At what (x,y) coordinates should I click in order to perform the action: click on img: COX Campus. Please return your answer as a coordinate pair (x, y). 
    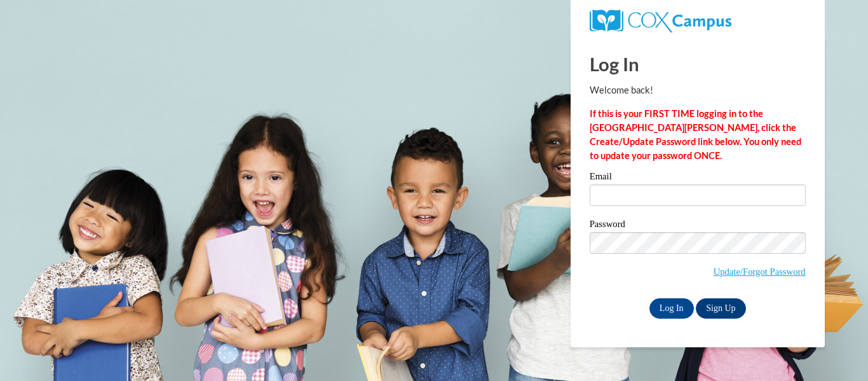
    Looking at the image, I should click on (660, 21).